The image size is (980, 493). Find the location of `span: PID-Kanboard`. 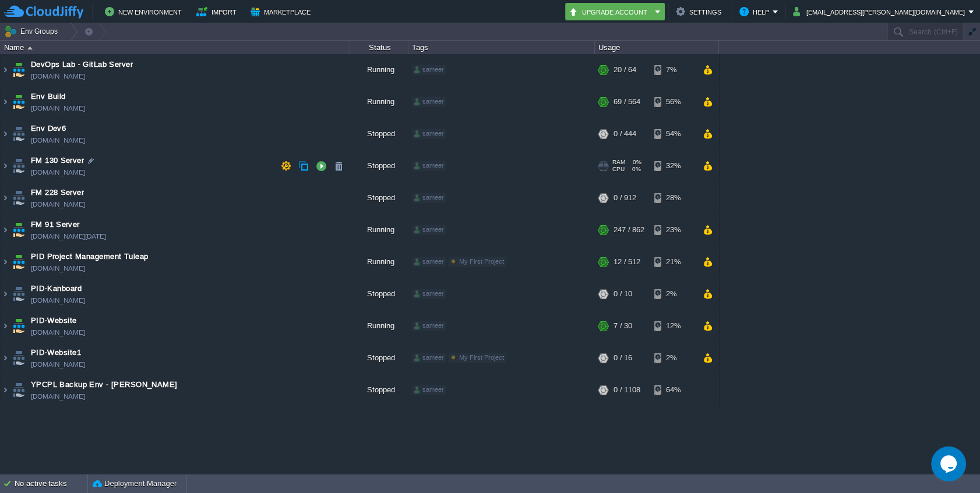

span: PID-Kanboard is located at coordinates (56, 289).